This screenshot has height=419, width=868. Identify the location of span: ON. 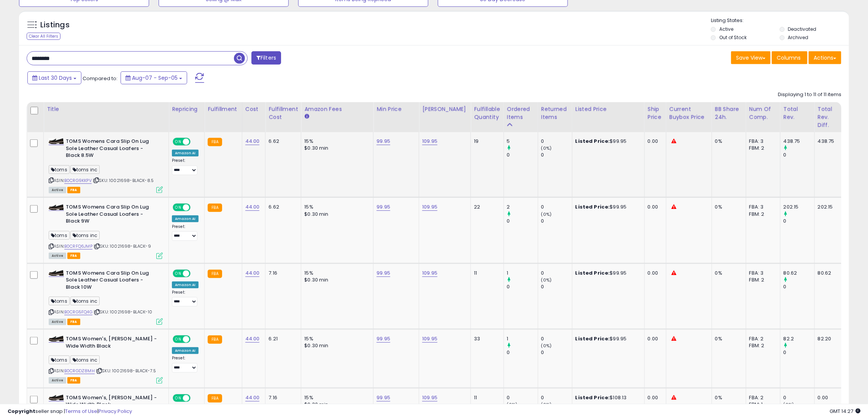
(178, 207).